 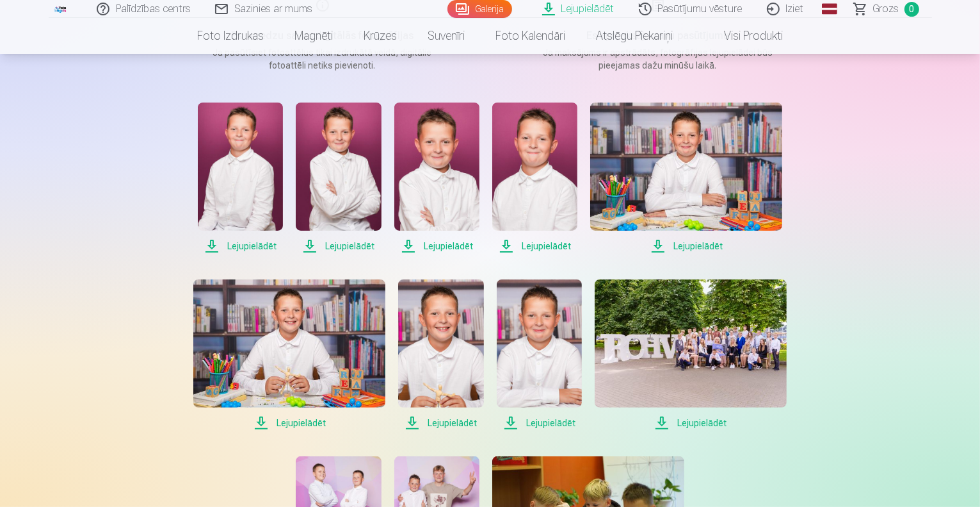 I want to click on a: Atslēgu piekariņi, so click(x=635, y=35).